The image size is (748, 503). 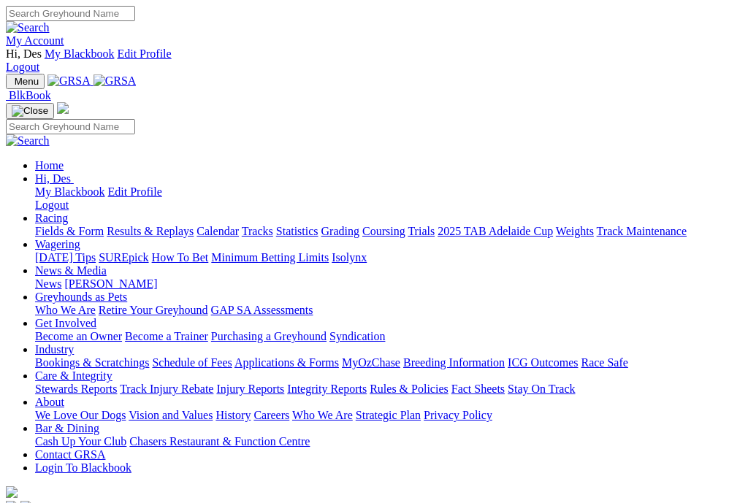 What do you see at coordinates (219, 441) in the screenshot?
I see `a: Chasers Restaurant & Function Centre` at bounding box center [219, 441].